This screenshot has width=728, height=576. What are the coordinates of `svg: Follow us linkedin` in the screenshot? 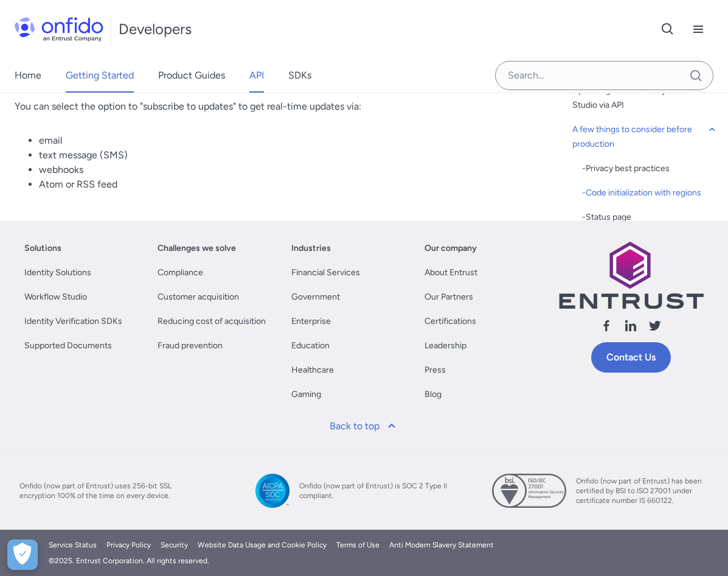 It's located at (631, 326).